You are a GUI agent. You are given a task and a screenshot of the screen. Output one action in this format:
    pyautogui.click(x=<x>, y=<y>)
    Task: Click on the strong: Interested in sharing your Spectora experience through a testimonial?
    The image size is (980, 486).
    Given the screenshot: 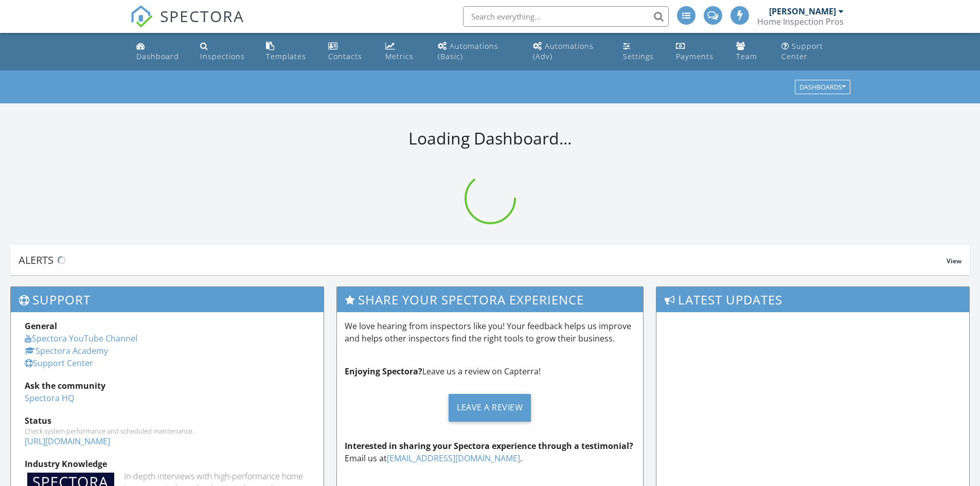 What is the action you would take?
    pyautogui.click(x=489, y=446)
    